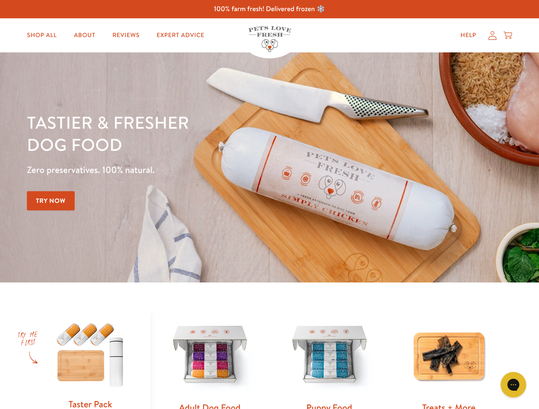  Describe the element at coordinates (84, 35) in the screenshot. I see `a: About` at that location.